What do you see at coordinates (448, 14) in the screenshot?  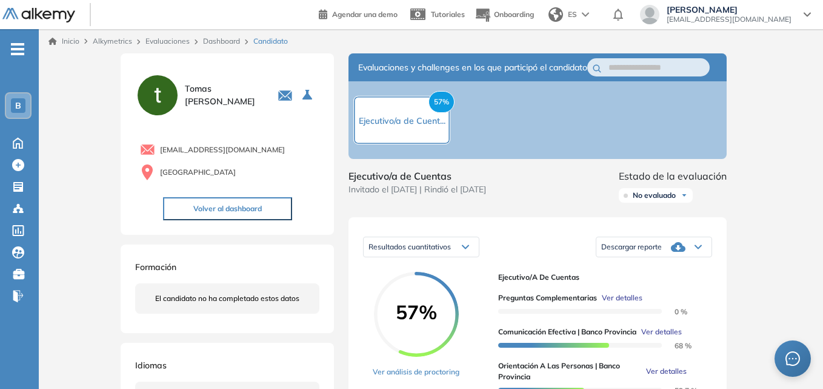 I see `span: Tutoriales` at bounding box center [448, 14].